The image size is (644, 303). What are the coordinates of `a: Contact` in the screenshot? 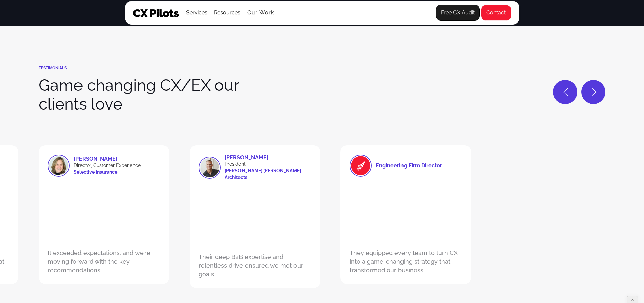 It's located at (496, 13).